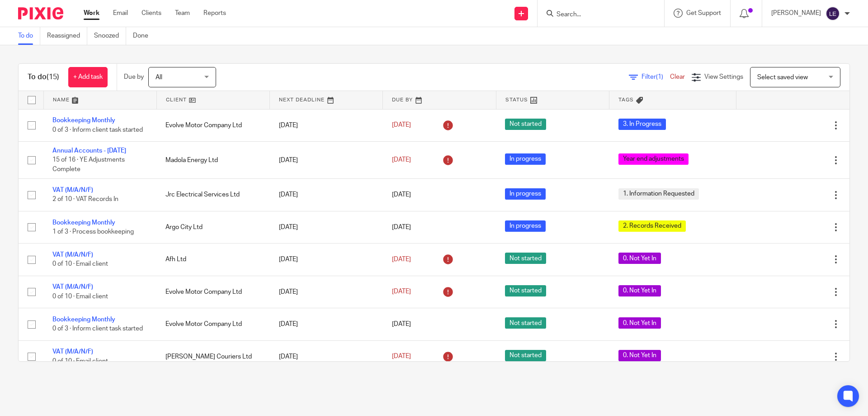 The height and width of the screenshot is (416, 868). What do you see at coordinates (626, 99) in the screenshot?
I see `span: Tags` at bounding box center [626, 99].